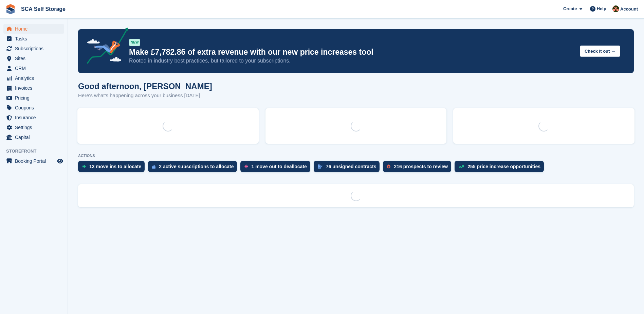 This screenshot has height=314, width=644. I want to click on img: move_outs_to_deallocate_icon-f764333ba52eb49d3ac5e1228854f67142a1ed5810a6f6cc68b1a99e826820c5.svg, so click(246, 166).